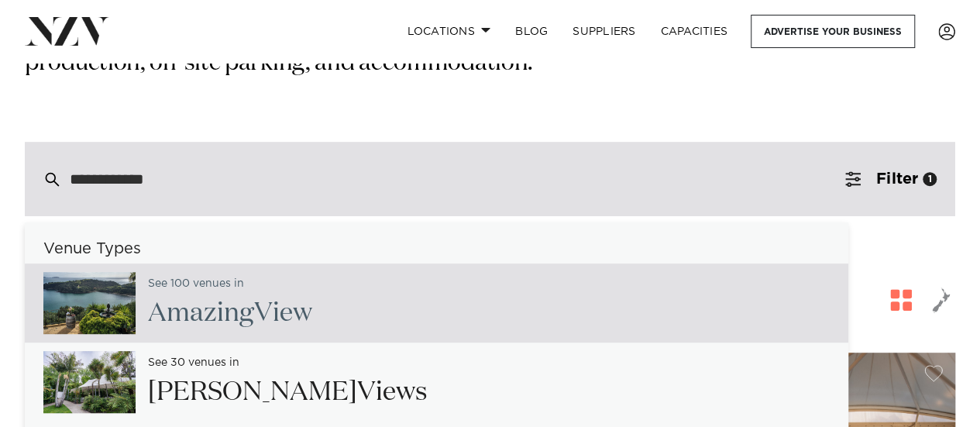 The width and height of the screenshot is (980, 427). Describe the element at coordinates (230, 313) in the screenshot. I see `h2: Amazing` at that location.